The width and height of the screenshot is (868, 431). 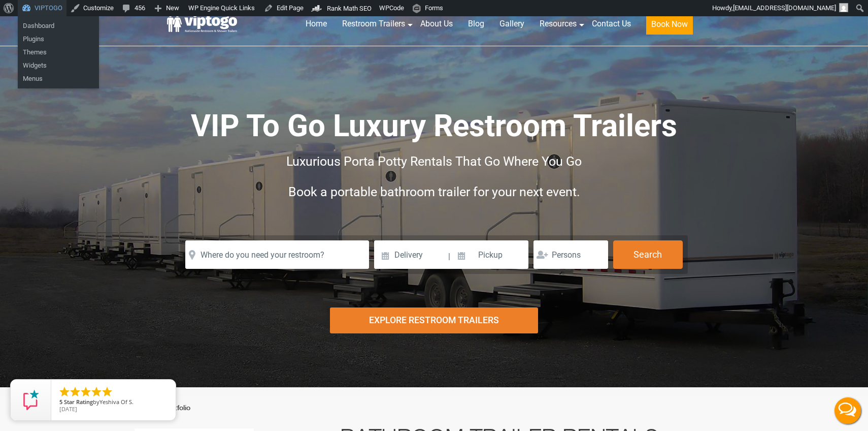 I want to click on a: Resources, so click(x=558, y=24).